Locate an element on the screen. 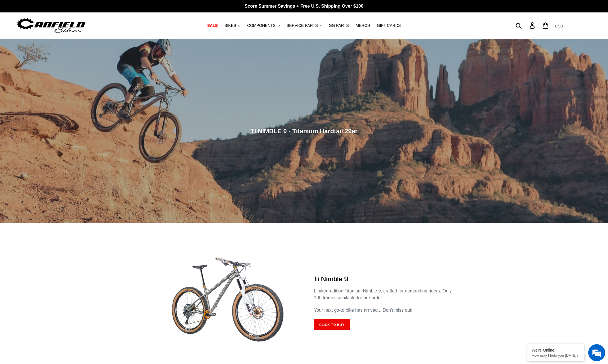 This screenshot has height=364, width=608. button: BIKES is located at coordinates (232, 25).